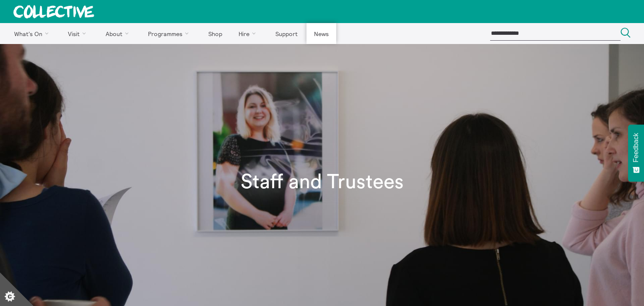 This screenshot has height=306, width=644. I want to click on a: Support, so click(286, 33).